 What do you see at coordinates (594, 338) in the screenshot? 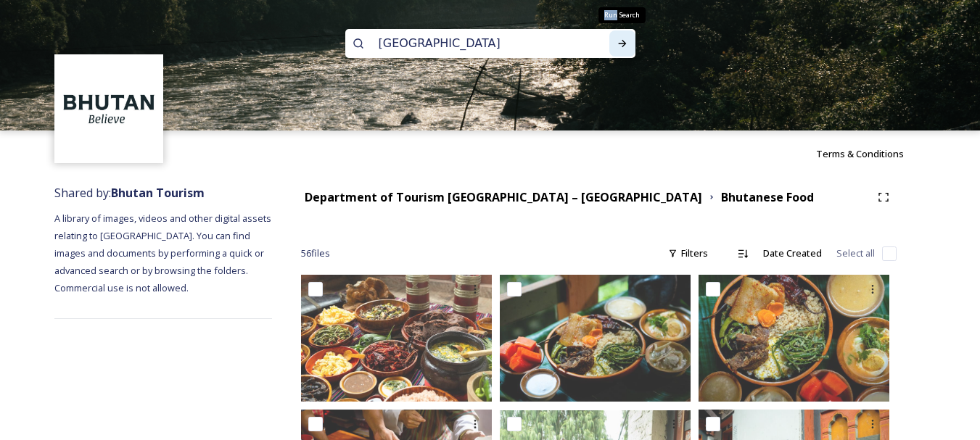
I see `img: Mongar and Dametshi 110723 by Amp Sripimanwat-550.jpg` at bounding box center [594, 338].